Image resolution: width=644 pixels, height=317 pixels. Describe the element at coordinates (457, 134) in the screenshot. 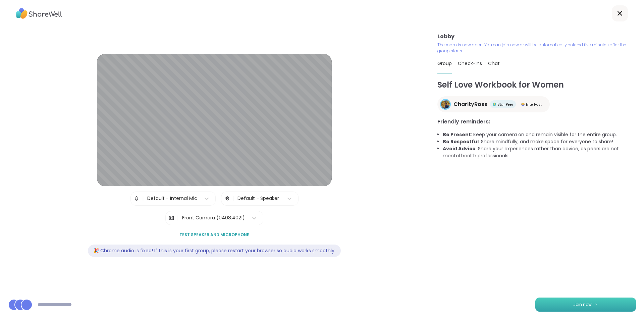

I see `b: Be Present` at that location.